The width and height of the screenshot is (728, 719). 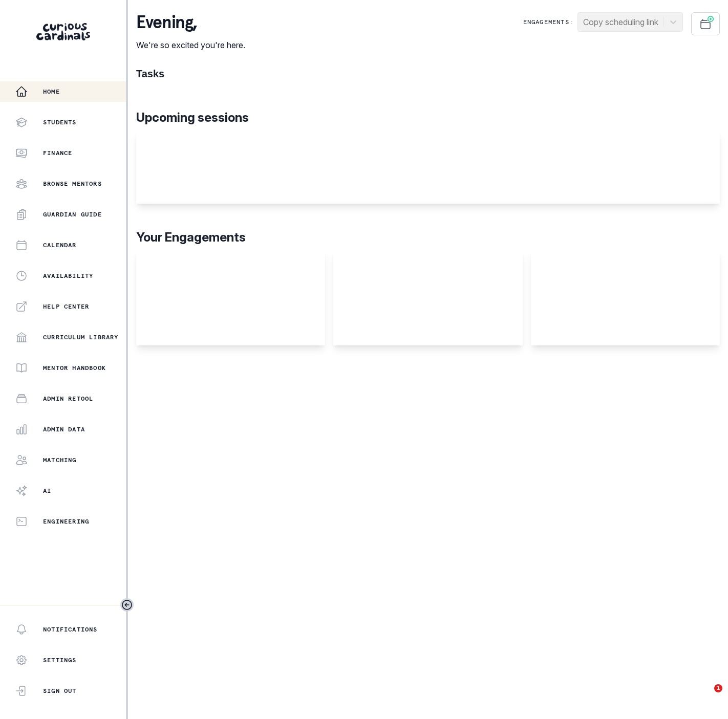 I want to click on p: Admin Data, so click(x=65, y=429).